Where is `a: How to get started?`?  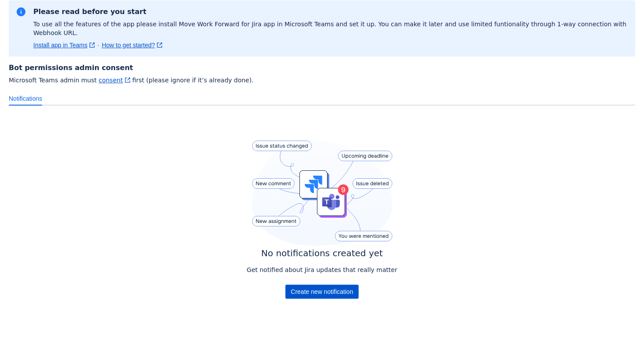
a: How to get started? is located at coordinates (132, 45).